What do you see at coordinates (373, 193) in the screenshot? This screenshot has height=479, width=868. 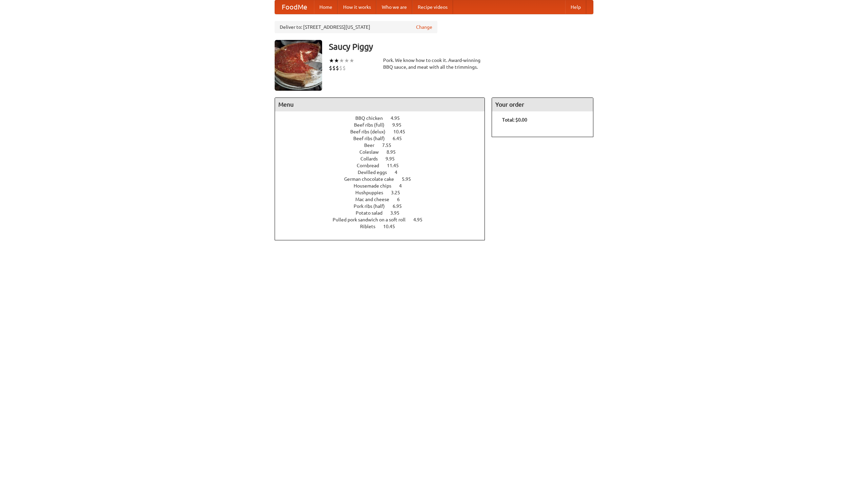 I see `span: Hushpuppies` at bounding box center [373, 193].